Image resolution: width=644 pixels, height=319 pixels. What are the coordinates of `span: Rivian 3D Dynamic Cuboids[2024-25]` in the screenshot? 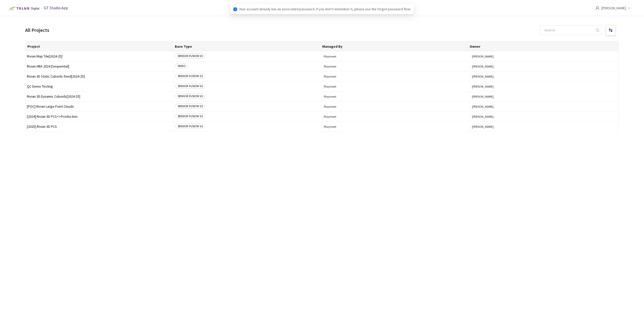 It's located at (100, 97).